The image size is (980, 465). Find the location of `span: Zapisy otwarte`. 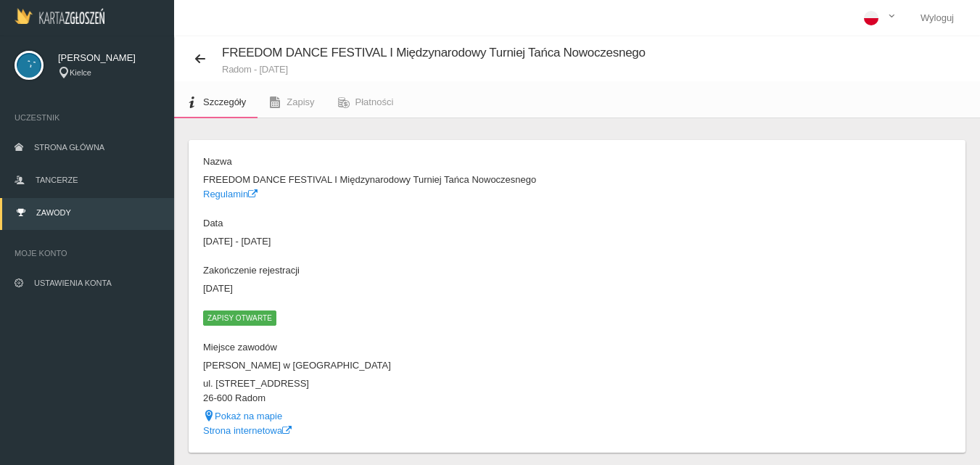

span: Zapisy otwarte is located at coordinates (239, 318).